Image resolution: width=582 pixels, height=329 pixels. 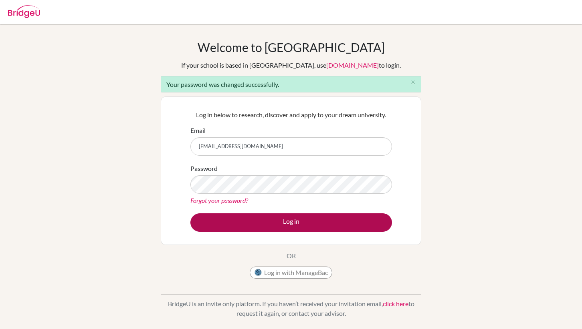 What do you see at coordinates (291, 309) in the screenshot?
I see `p: BridgeU is an invite only platform. If you haven’t received your invitation email, to request it ...` at bounding box center [291, 309].